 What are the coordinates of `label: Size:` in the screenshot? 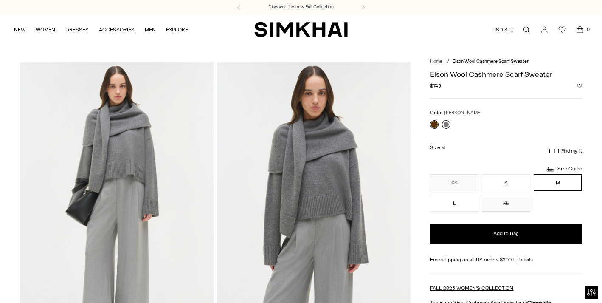 It's located at (437, 147).